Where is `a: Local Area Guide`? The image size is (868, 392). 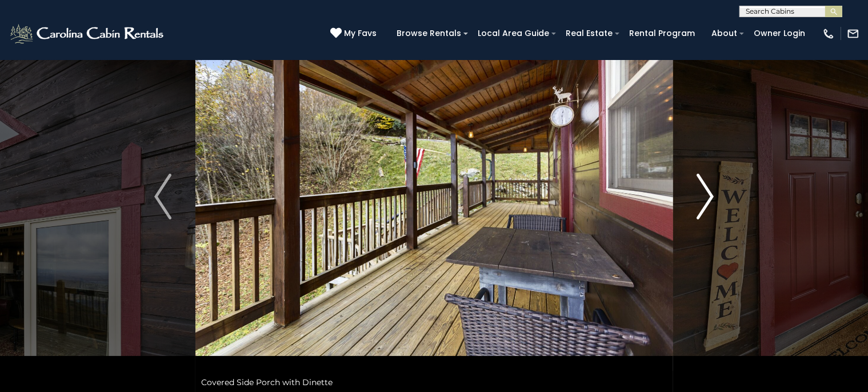
a: Local Area Guide is located at coordinates (513, 33).